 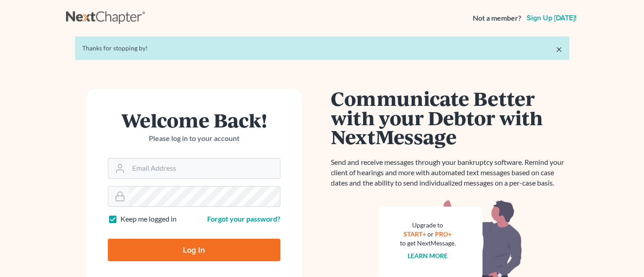 I want to click on a: START+, so click(x=414, y=234).